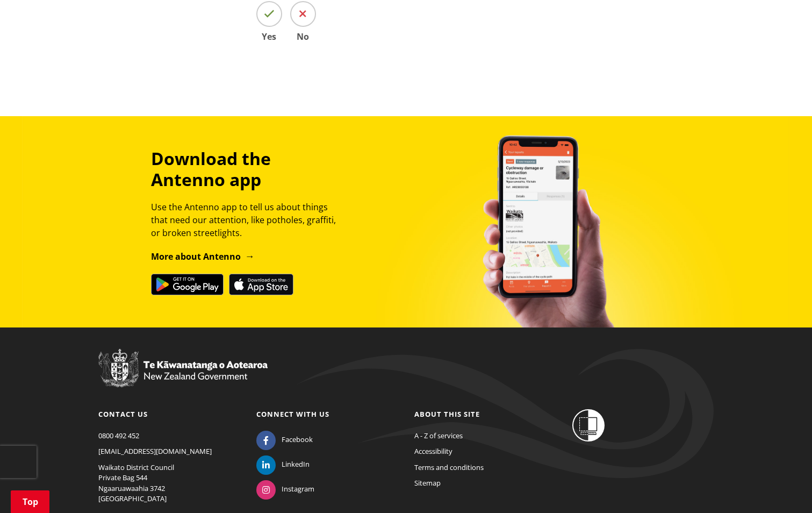 The width and height of the screenshot is (812, 513). Describe the element at coordinates (448, 467) in the screenshot. I see `a: Terms and conditions` at that location.